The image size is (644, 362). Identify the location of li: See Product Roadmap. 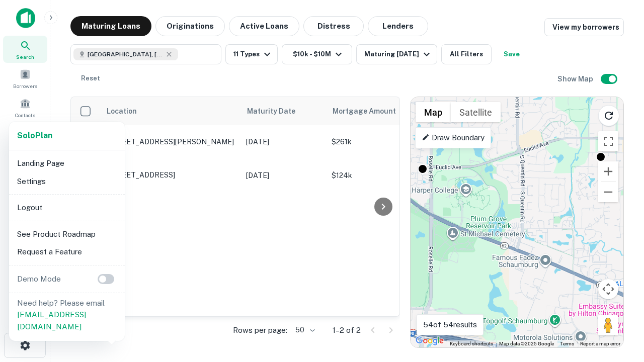
(67, 234).